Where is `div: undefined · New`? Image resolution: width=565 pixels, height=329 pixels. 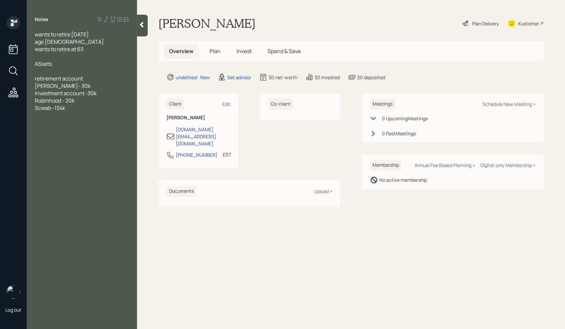 div: undefined · New is located at coordinates (193, 77).